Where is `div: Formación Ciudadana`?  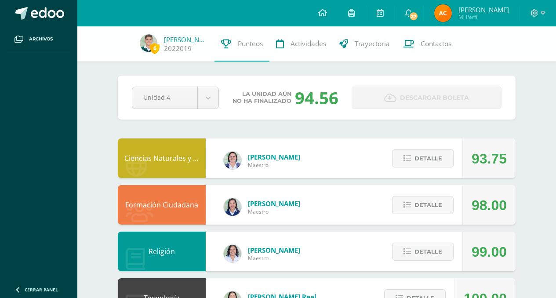 div: Formación Ciudadana is located at coordinates (162, 205).